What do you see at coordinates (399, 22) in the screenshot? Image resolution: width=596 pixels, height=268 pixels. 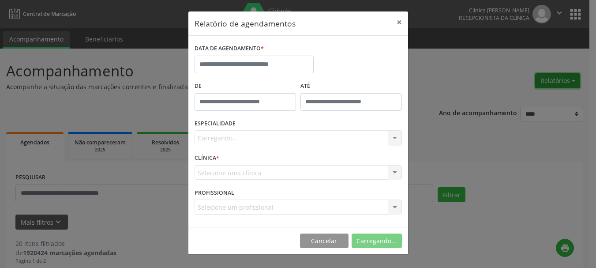 I see `button: Close` at bounding box center [399, 22].